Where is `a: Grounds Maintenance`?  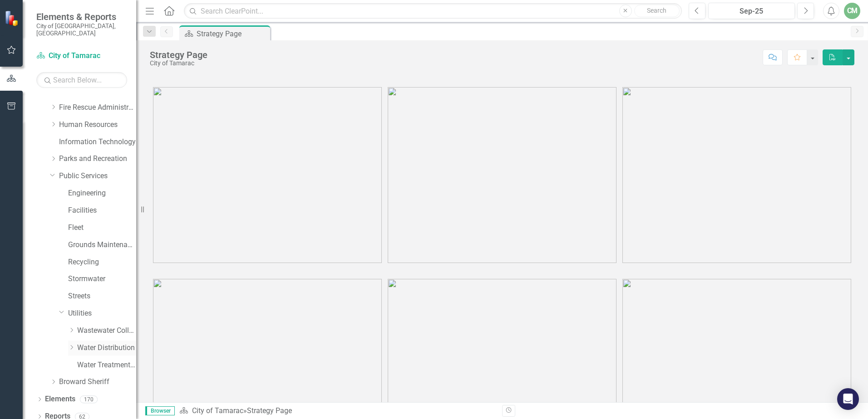 a: Grounds Maintenance is located at coordinates (102, 245).